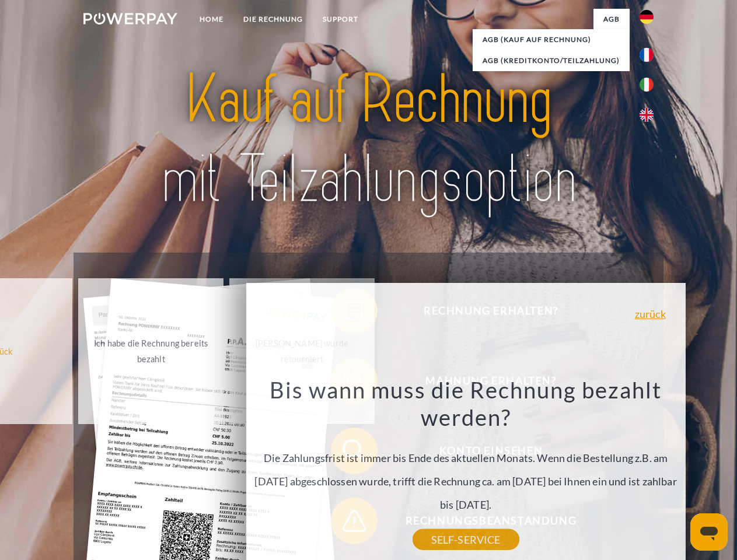 The image size is (737, 560). What do you see at coordinates (646, 17) in the screenshot?
I see `img: de` at bounding box center [646, 17].